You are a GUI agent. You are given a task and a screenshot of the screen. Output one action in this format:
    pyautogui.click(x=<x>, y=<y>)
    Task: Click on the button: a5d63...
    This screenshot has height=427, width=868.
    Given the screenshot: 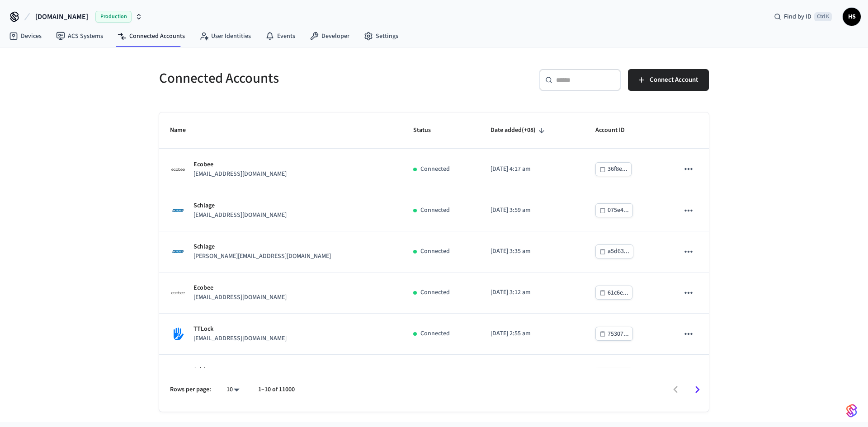 What is the action you would take?
    pyautogui.click(x=614, y=251)
    